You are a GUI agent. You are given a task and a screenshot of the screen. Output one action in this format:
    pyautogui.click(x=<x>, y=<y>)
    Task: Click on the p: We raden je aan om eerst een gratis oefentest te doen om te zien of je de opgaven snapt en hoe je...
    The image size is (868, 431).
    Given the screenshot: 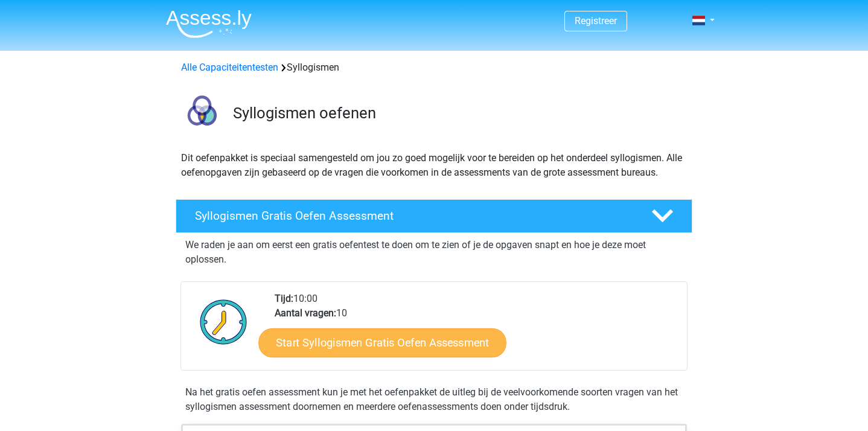 What is the action you would take?
    pyautogui.click(x=434, y=252)
    